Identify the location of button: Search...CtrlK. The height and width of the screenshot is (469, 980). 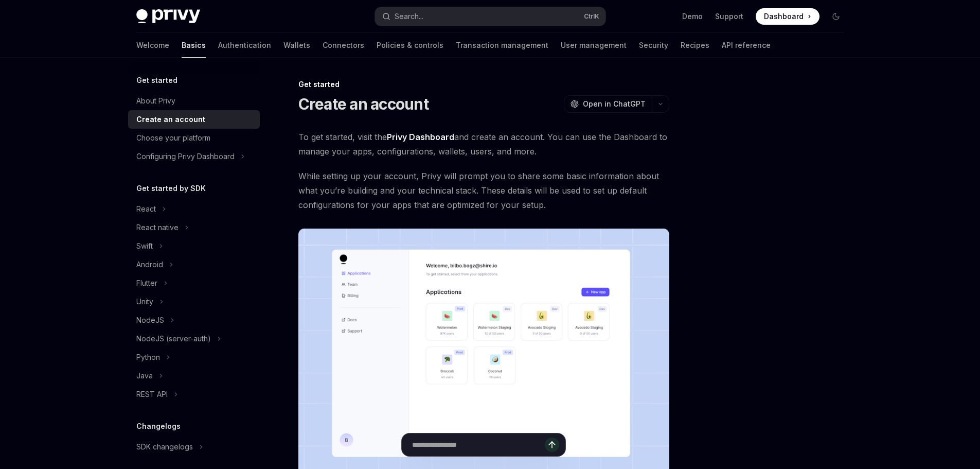
(490, 17).